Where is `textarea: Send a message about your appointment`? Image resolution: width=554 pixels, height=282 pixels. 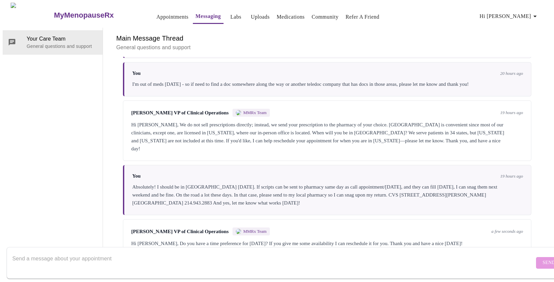 textarea: Send a message about your appointment is located at coordinates (273, 263).